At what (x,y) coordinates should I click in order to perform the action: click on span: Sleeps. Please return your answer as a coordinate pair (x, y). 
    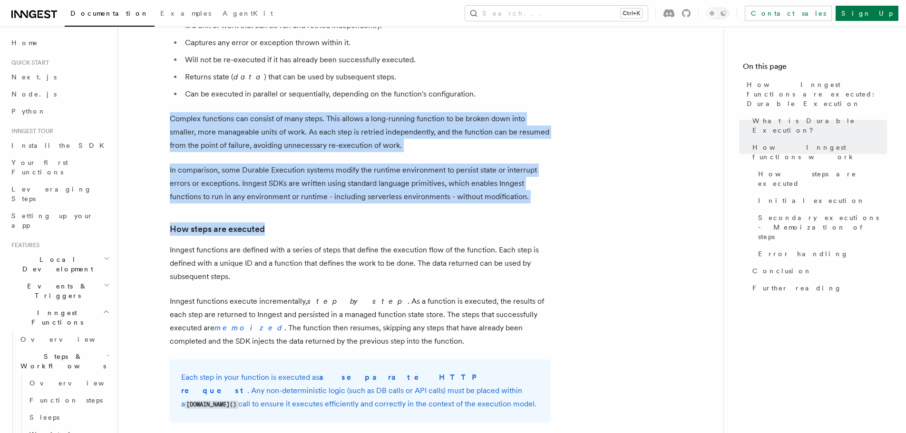
    Looking at the image, I should click on (44, 417).